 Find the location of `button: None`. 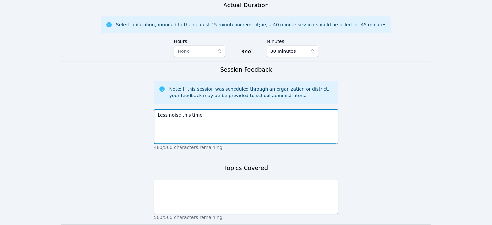

button: None is located at coordinates (200, 51).